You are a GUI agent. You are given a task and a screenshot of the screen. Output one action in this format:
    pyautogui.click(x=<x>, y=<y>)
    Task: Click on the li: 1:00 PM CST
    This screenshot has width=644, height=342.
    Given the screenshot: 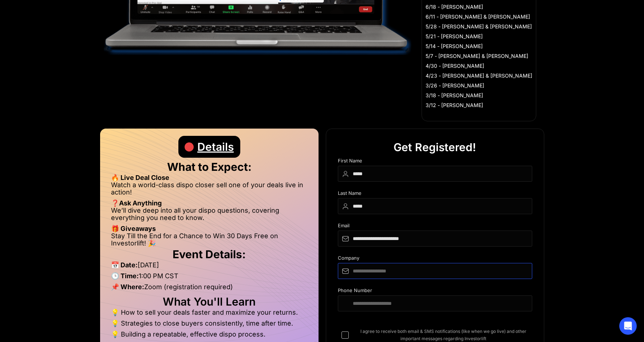 What is the action you would take?
    pyautogui.click(x=209, y=278)
    